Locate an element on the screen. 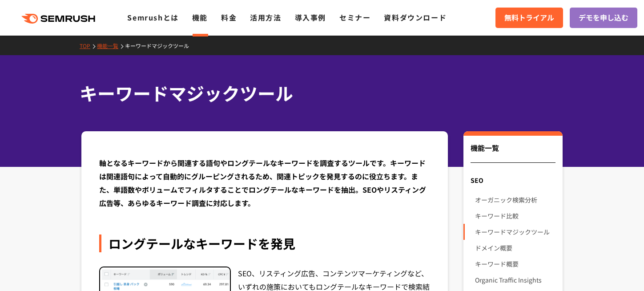 This screenshot has height=291, width=644. a: ドメイン概要 is located at coordinates (515, 248).